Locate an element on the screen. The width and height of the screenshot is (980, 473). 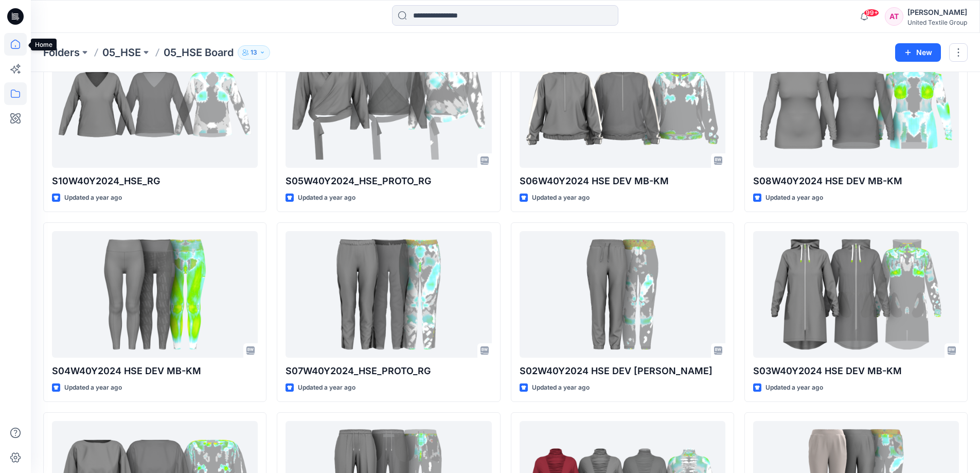
a: S03W40Y2024 HSE DEV MB-KM is located at coordinates (856, 294).